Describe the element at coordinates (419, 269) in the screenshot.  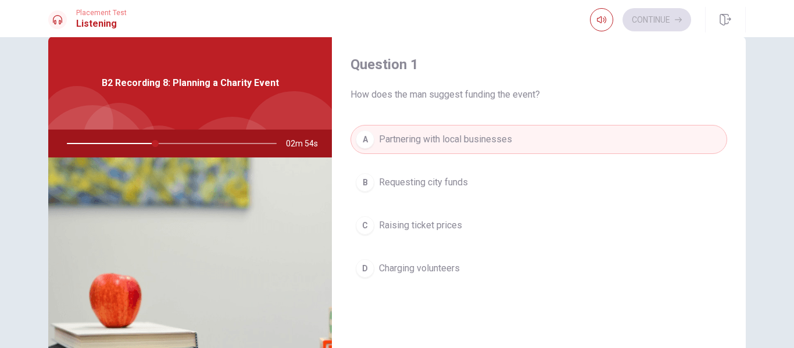
I see `span: Charging volunteers` at that location.